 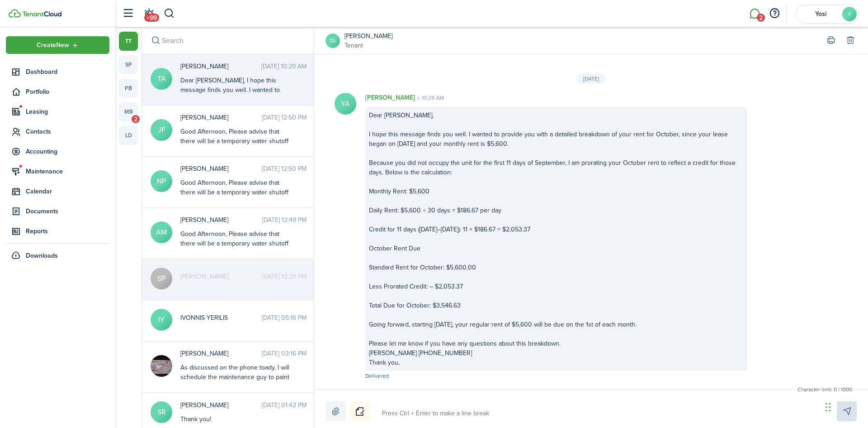 What do you see at coordinates (67, 131) in the screenshot?
I see `span: Contacts` at bounding box center [67, 131].